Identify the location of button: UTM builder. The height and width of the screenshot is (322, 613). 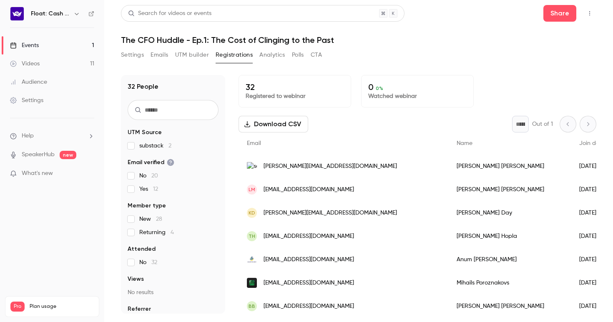
(192, 55).